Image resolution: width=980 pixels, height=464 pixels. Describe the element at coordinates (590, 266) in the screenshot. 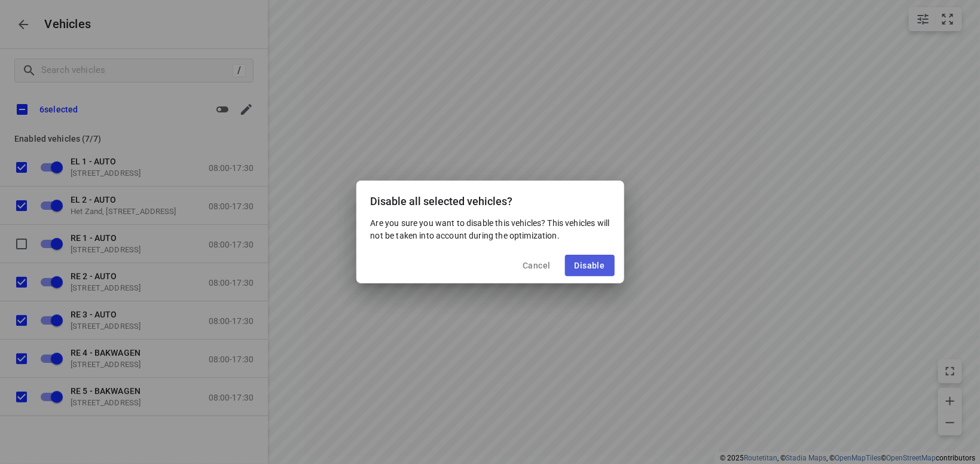

I see `button: Disable` at that location.